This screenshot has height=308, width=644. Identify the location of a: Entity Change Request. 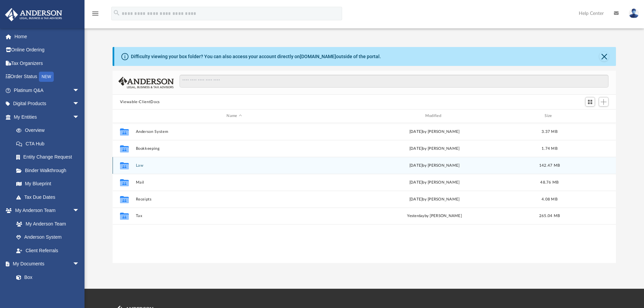
(49, 157).